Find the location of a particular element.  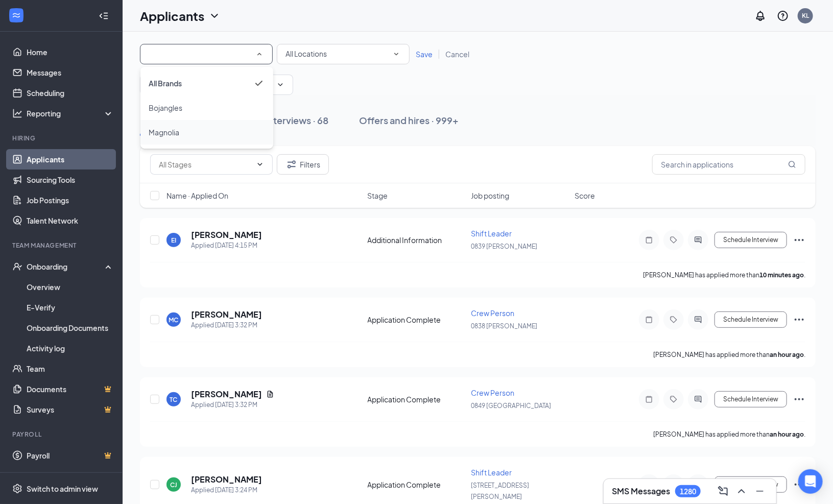

span: Bojangles is located at coordinates (166, 107).